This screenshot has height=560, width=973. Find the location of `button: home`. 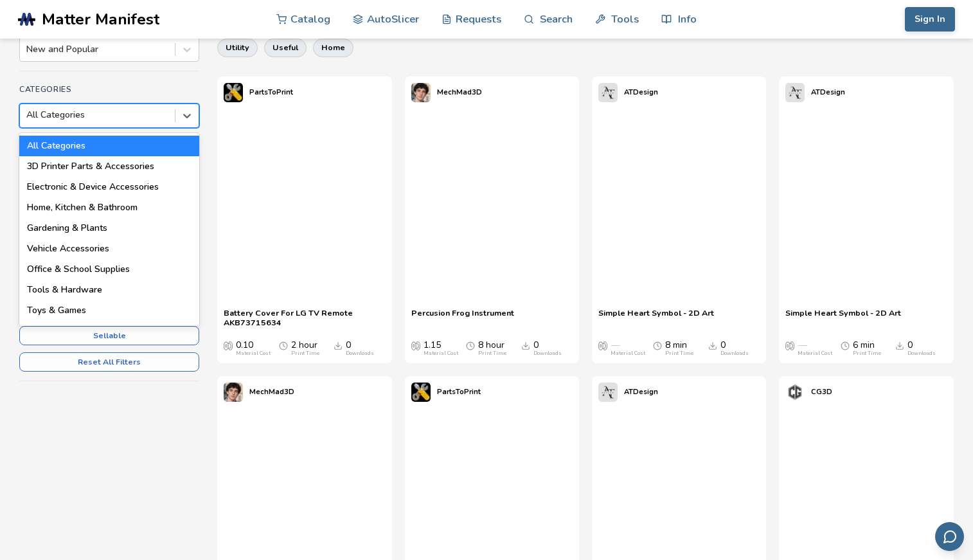

button: home is located at coordinates (333, 48).